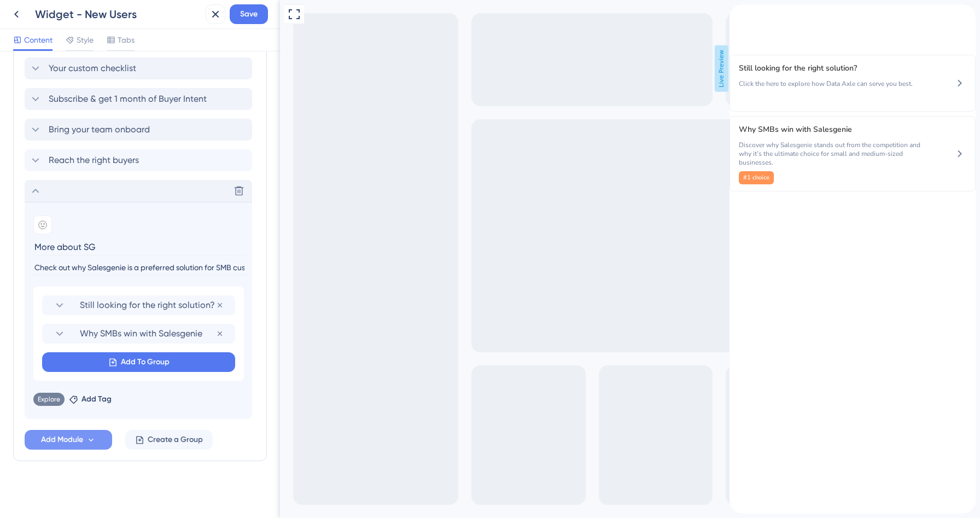 The height and width of the screenshot is (518, 980). Describe the element at coordinates (175, 439) in the screenshot. I see `span: Create a Group` at that location.